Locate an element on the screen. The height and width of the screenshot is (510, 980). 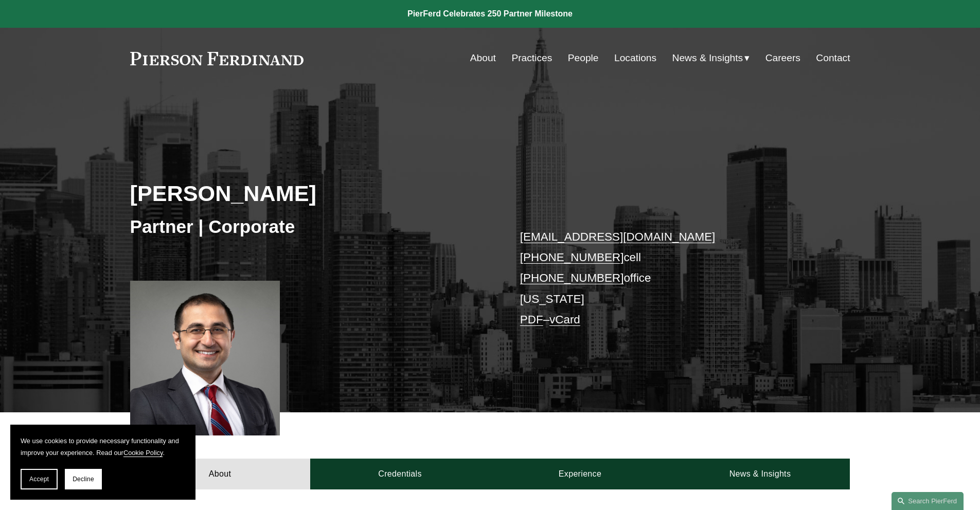
a: folder dropdown is located at coordinates (711, 58).